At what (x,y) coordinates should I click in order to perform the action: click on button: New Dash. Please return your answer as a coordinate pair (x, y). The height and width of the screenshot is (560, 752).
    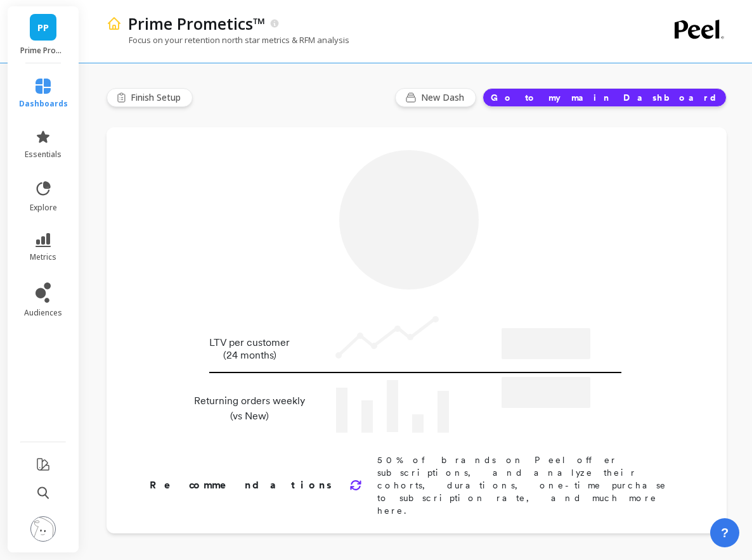
    Looking at the image, I should click on (436, 98).